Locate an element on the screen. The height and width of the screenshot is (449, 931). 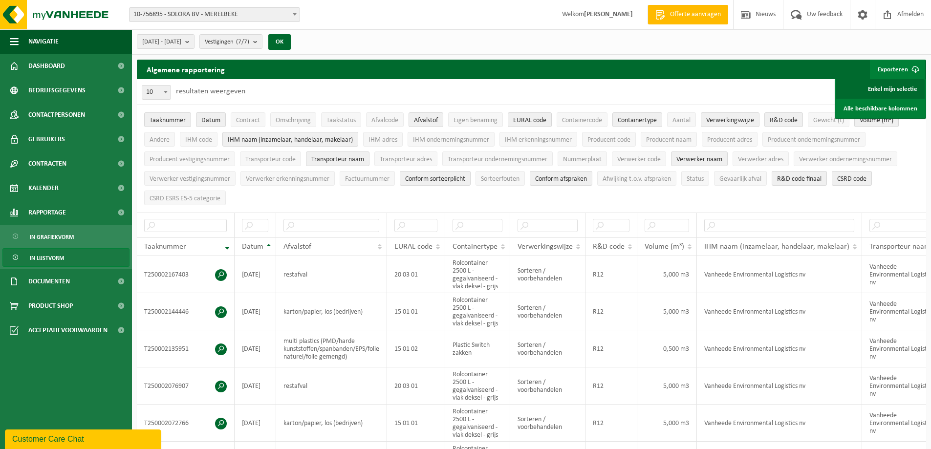
span: Acceptatievoorwaarden is located at coordinates (68, 330).